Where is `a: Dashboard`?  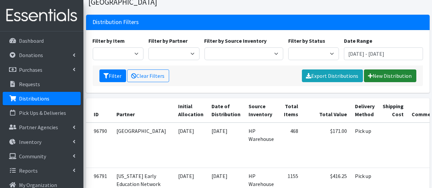 a: Dashboard is located at coordinates (42, 41).